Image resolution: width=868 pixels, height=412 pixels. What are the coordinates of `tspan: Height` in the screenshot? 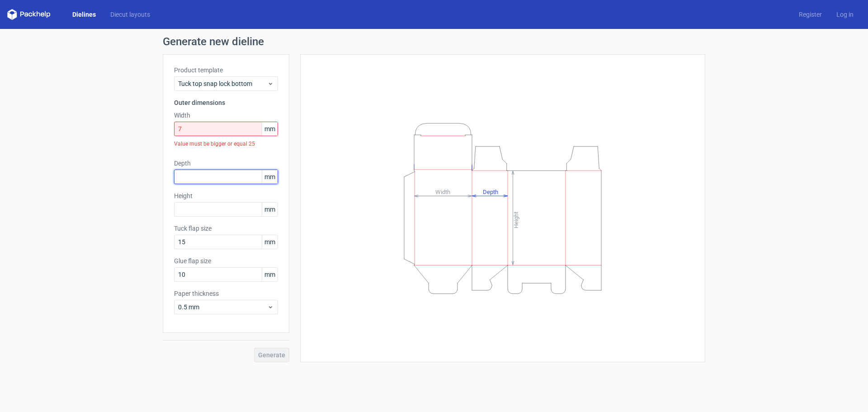 It's located at (516, 220).